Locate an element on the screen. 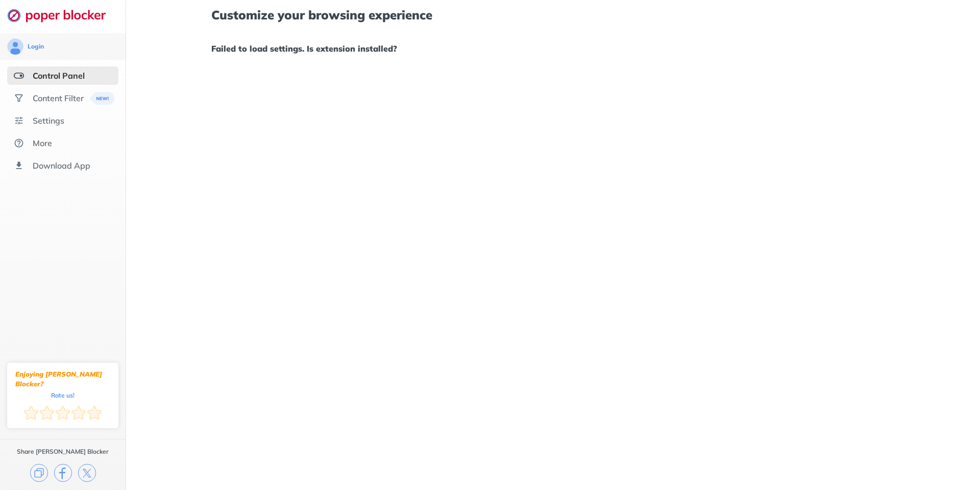 The image size is (980, 490). img: about.svg is located at coordinates (19, 143).